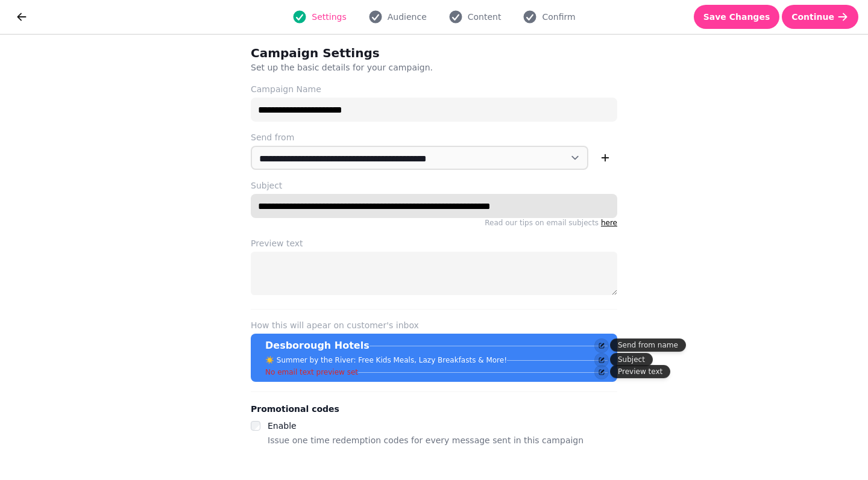 This screenshot has width=868, height=480. What do you see at coordinates (434, 326) in the screenshot?
I see `label: How this will apear on customer's inbox` at bounding box center [434, 326].